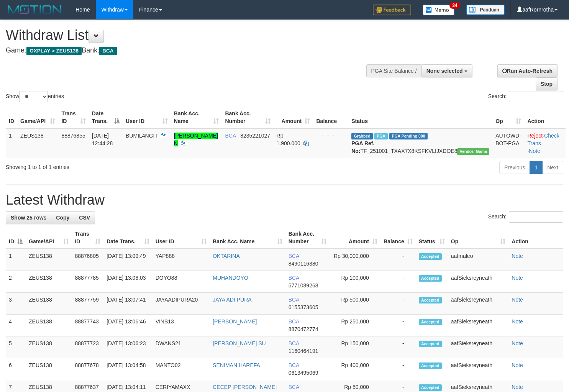 The image size is (569, 392). Describe the element at coordinates (16, 369) in the screenshot. I see `td: 6` at that location.